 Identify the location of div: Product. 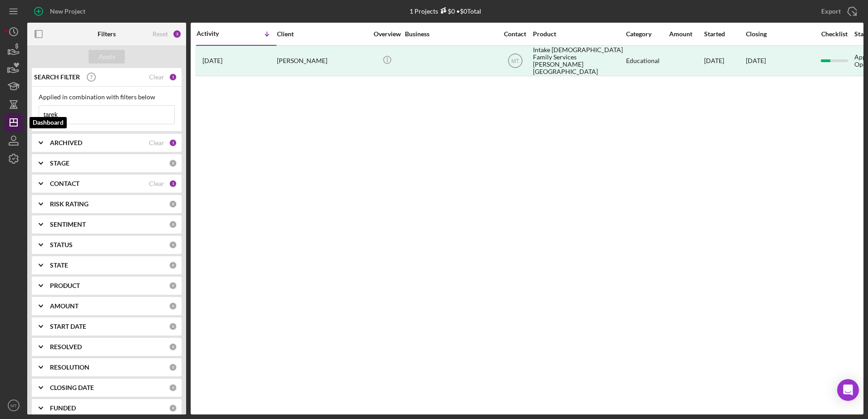
(578, 34).